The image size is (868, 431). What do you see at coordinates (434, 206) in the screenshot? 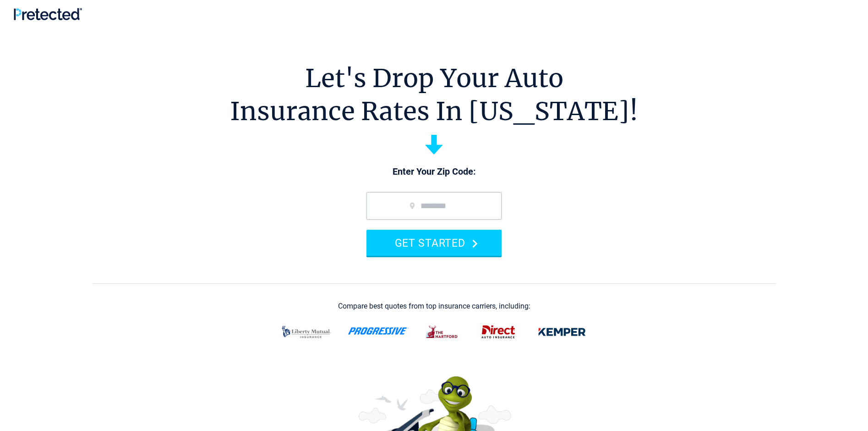
I see `input: zip code` at bounding box center [434, 206].